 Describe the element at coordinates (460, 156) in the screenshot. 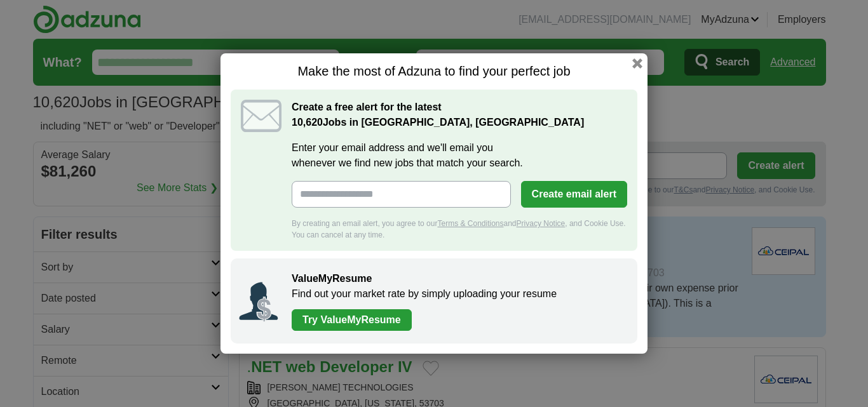

I see `label: Enter your email address and we'll email you whenever we find new jobs that match your search.` at that location.